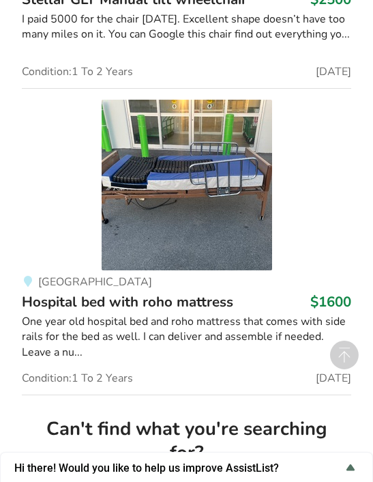 The height and width of the screenshot is (482, 373). I want to click on span: Hospital bed with roho mattress, so click(128, 302).